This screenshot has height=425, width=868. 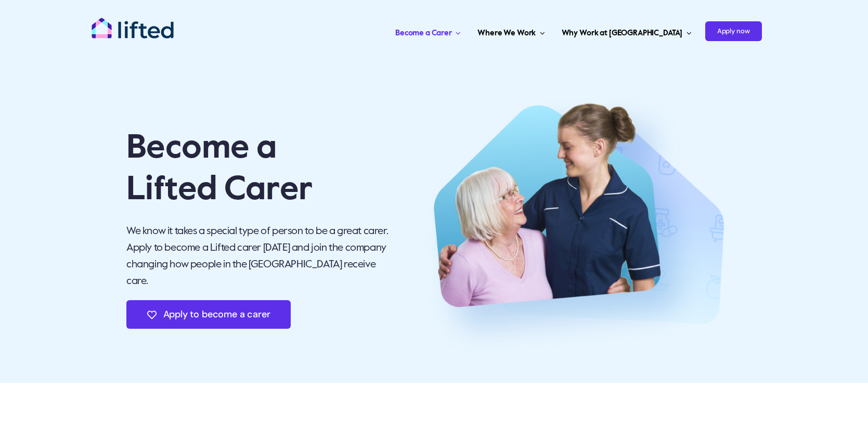 What do you see at coordinates (733, 31) in the screenshot?
I see `span: Apply now` at bounding box center [733, 31].